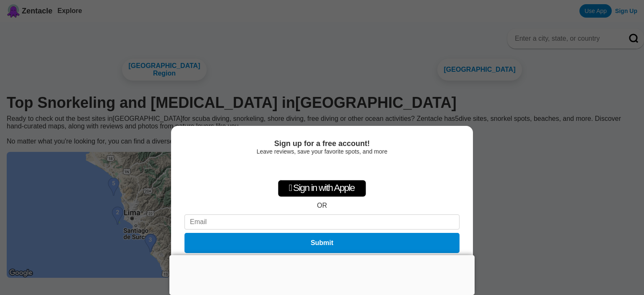 The height and width of the screenshot is (295, 644). I want to click on input: Email, so click(322, 222).